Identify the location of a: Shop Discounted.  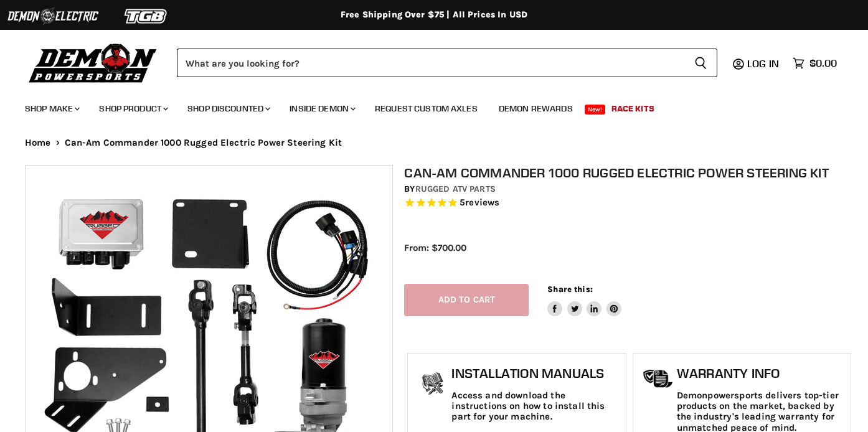
(228, 108).